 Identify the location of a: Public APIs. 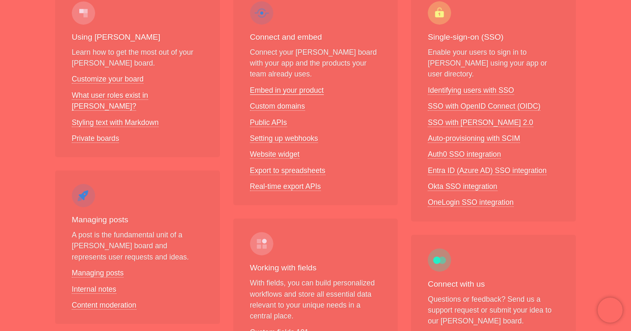
(268, 122).